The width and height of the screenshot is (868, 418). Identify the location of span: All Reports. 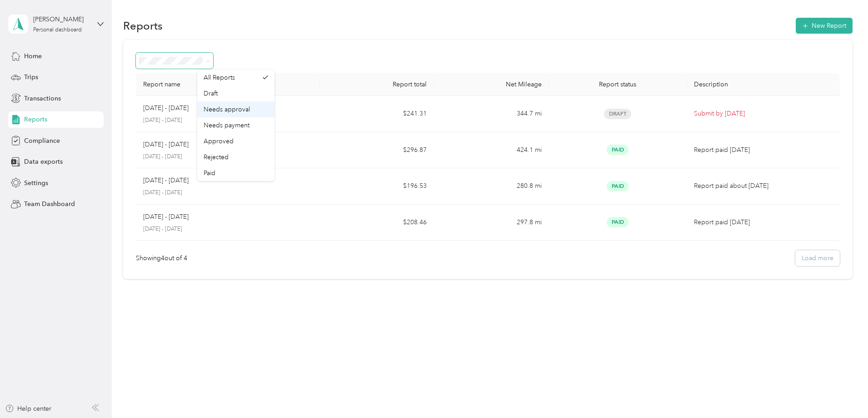
(219, 78).